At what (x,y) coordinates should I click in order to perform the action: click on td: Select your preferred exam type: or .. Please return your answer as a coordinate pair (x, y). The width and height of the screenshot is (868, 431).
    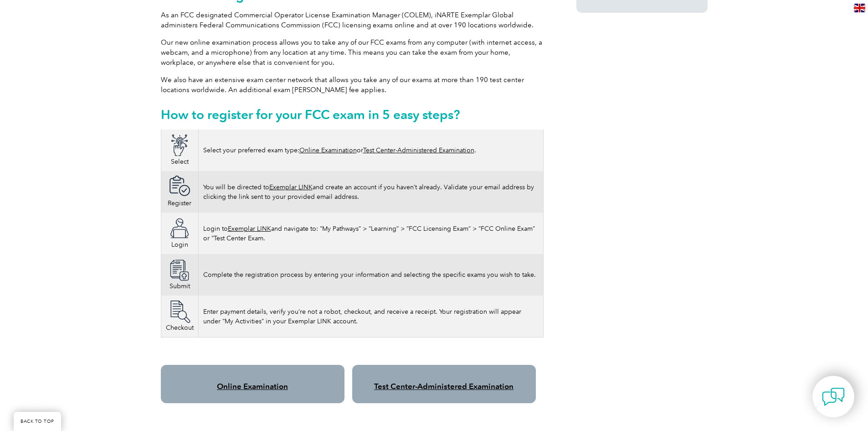
    Looking at the image, I should click on (370, 150).